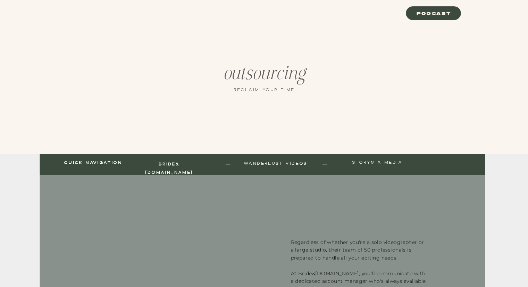  I want to click on a: resources, so click(278, 13).